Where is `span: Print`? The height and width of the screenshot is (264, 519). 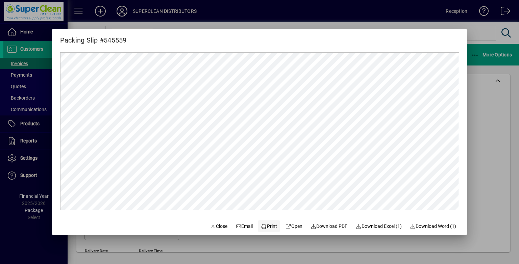 span: Print is located at coordinates (270, 227).